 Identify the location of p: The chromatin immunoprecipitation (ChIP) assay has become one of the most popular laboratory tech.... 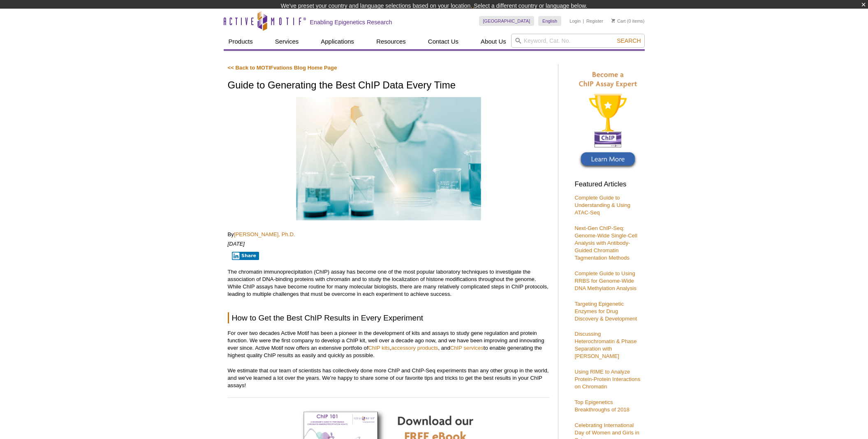
(388, 283).